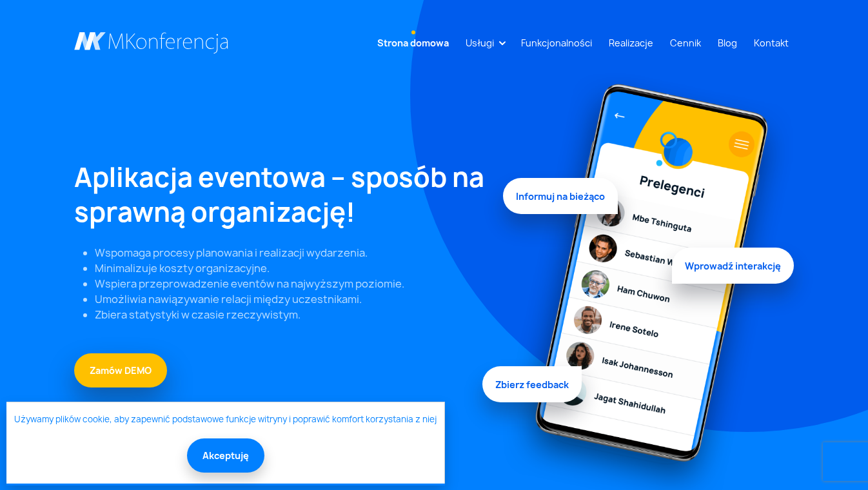 The width and height of the screenshot is (868, 490). I want to click on a: Strona domowa, so click(413, 43).